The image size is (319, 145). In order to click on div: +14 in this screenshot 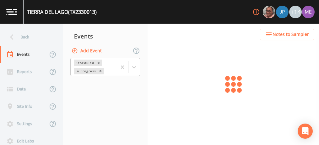, I will do `click(296, 12)`.